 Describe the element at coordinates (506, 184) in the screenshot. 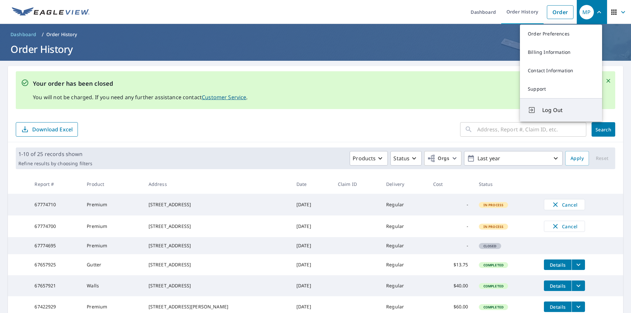

I see `th: Status` at that location.